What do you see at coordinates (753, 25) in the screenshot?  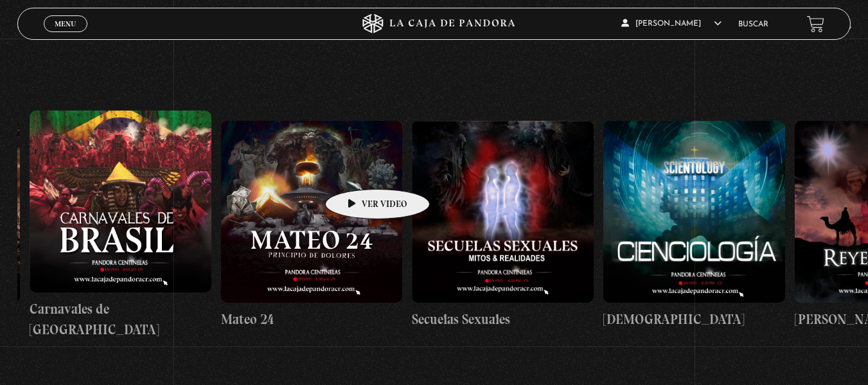 I see `a: Buscar` at bounding box center [753, 25].